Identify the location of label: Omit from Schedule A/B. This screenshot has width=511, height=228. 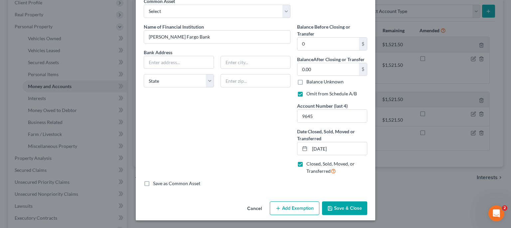
(332, 94).